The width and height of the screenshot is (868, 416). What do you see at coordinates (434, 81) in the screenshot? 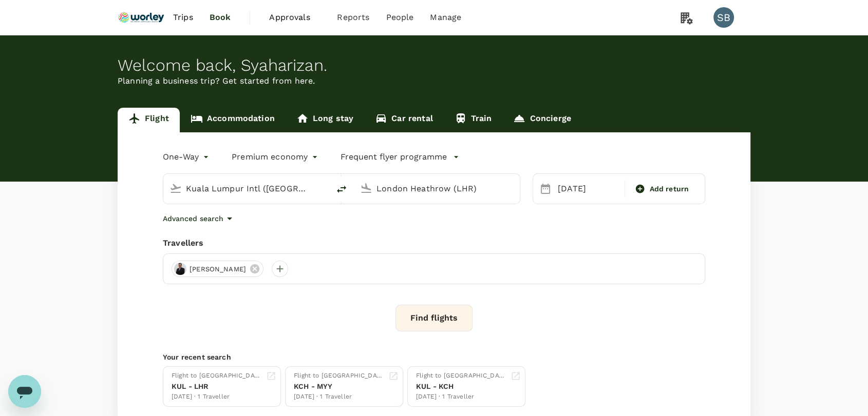
I see `p: Planning a business trip? Get started from here.` at bounding box center [434, 81].